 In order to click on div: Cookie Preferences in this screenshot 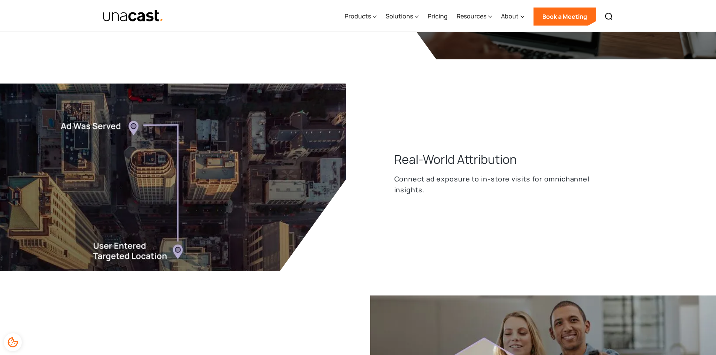, I will do `click(13, 343)`.